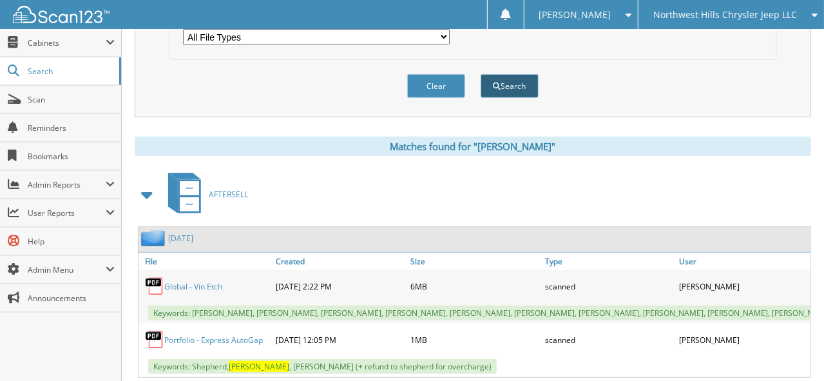 The image size is (824, 381). Describe the element at coordinates (792, 350) in the screenshot. I see `div: Chat Widget` at that location.